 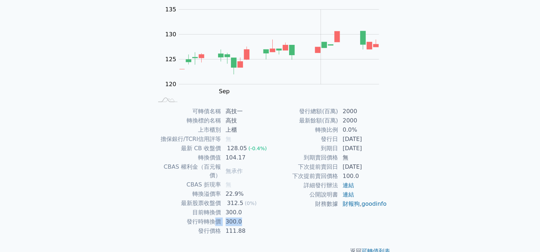 What do you see at coordinates (170, 9) in the screenshot?
I see `tspan: 135` at bounding box center [170, 9].